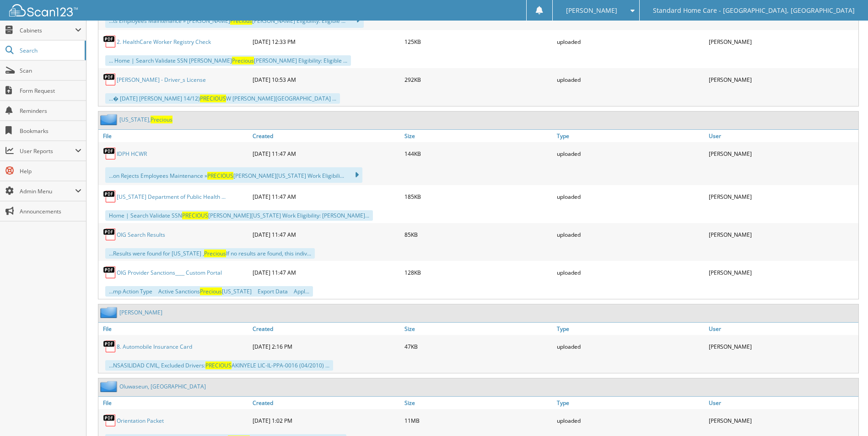  Describe the element at coordinates (478, 153) in the screenshot. I see `div: 144KB` at that location.